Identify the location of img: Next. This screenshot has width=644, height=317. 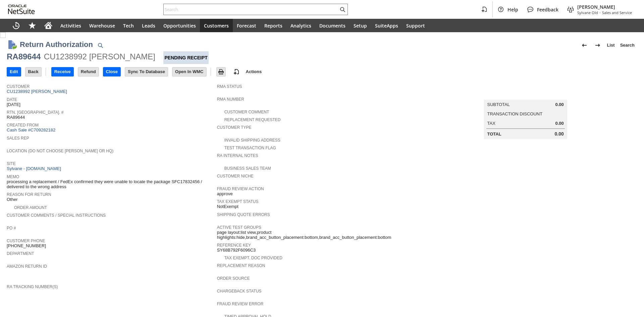
(598, 45).